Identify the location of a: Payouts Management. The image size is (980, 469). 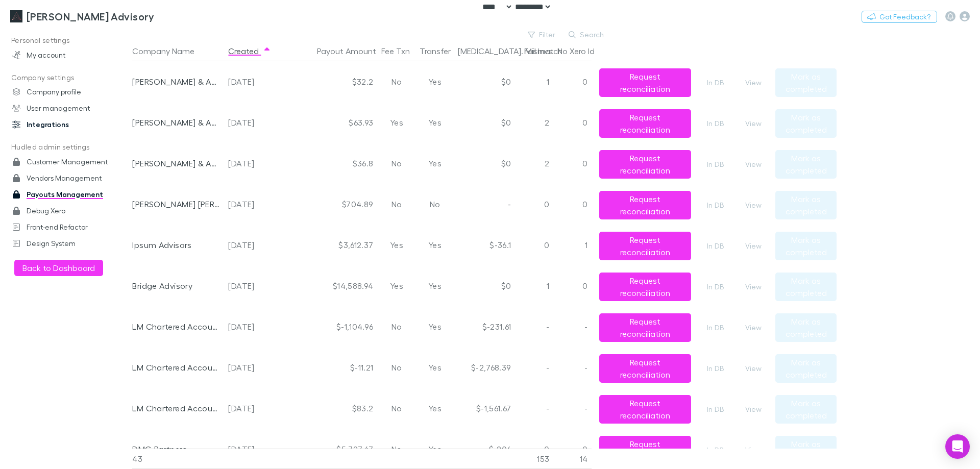
(70, 195).